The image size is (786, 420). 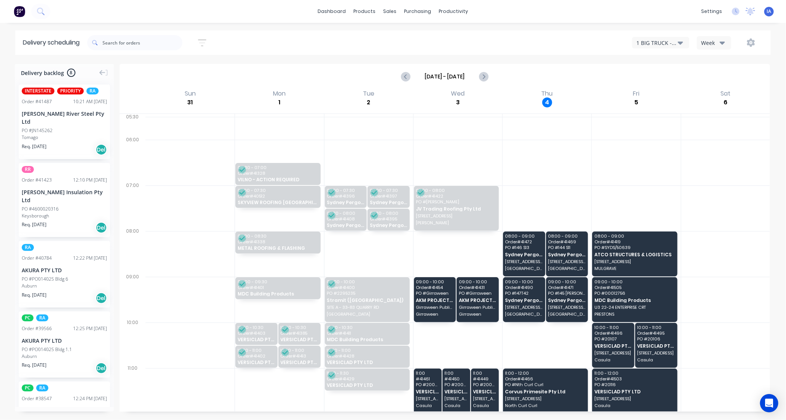 I want to click on span: METAL ROOFING & FLASHING, so click(x=278, y=248).